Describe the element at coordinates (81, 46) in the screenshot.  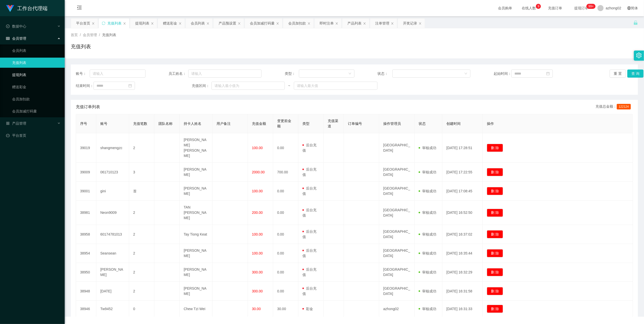
I see `h1: 充值列表` at that location.